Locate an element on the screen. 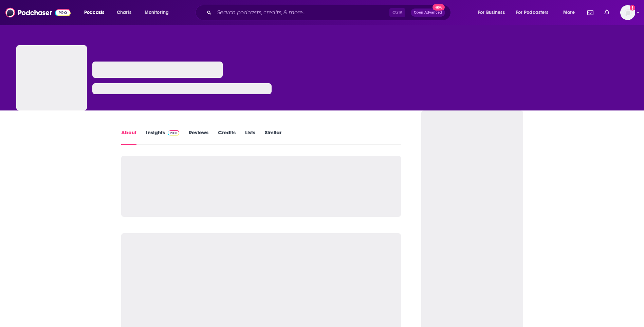 The width and height of the screenshot is (644, 327). img: Podchaser - Follow, Share and Rate Podcasts is located at coordinates (38, 12).